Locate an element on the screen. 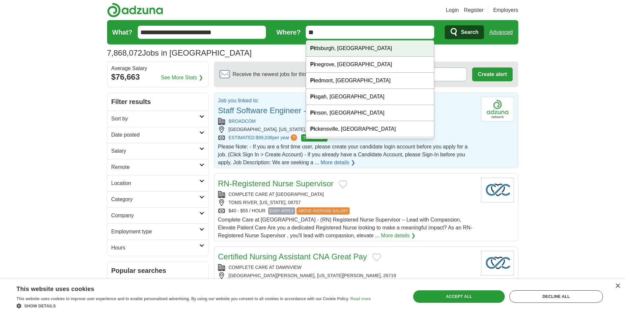  h2: Company is located at coordinates (155, 216).